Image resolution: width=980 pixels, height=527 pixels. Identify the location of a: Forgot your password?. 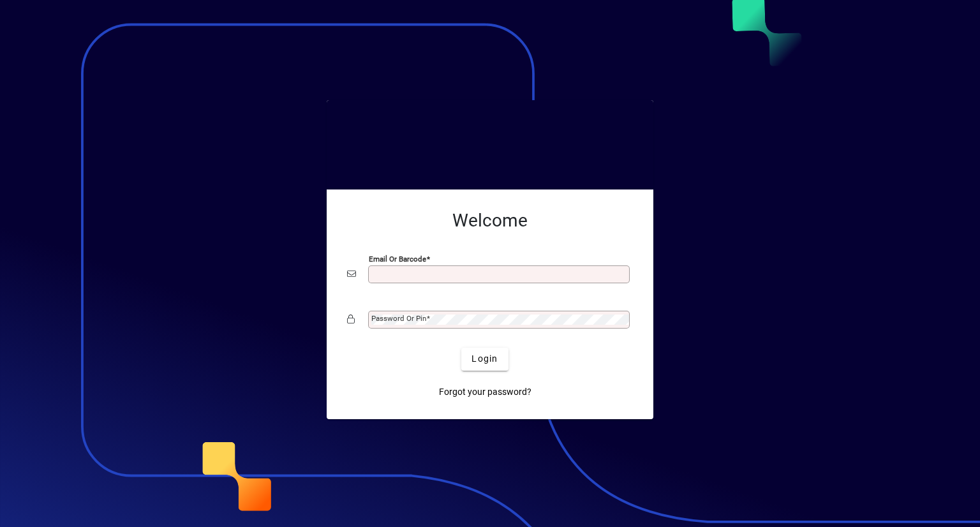
(485, 392).